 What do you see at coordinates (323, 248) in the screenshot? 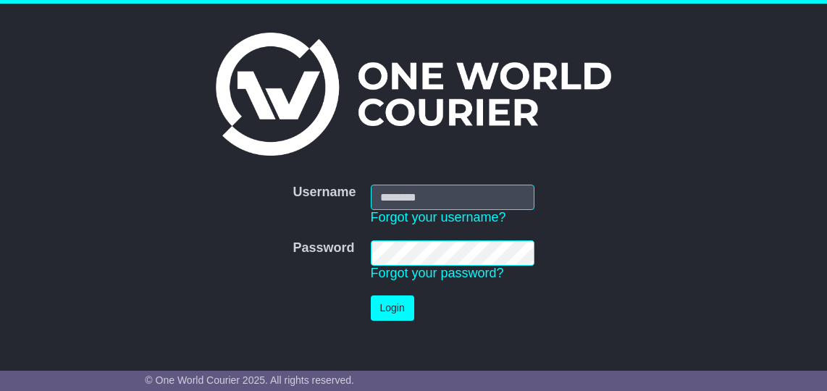
I see `label: Password` at bounding box center [323, 248].